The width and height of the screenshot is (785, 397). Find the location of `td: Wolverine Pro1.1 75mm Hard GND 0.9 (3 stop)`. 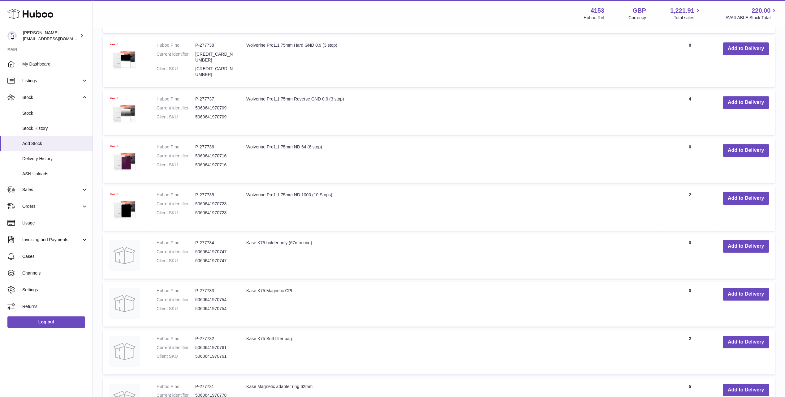

td: Wolverine Pro1.1 75mm Hard GND 0.9 (3 stop) is located at coordinates (451, 62).